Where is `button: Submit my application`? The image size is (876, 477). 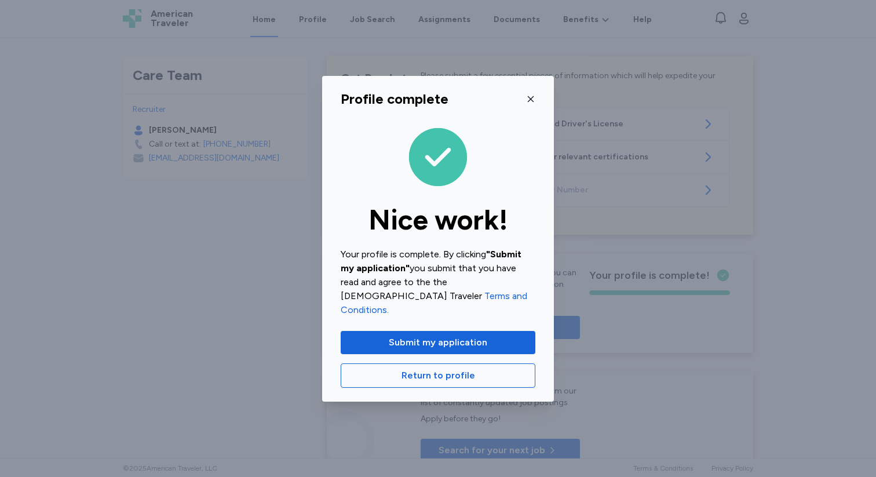 button: Submit my application is located at coordinates (438, 342).